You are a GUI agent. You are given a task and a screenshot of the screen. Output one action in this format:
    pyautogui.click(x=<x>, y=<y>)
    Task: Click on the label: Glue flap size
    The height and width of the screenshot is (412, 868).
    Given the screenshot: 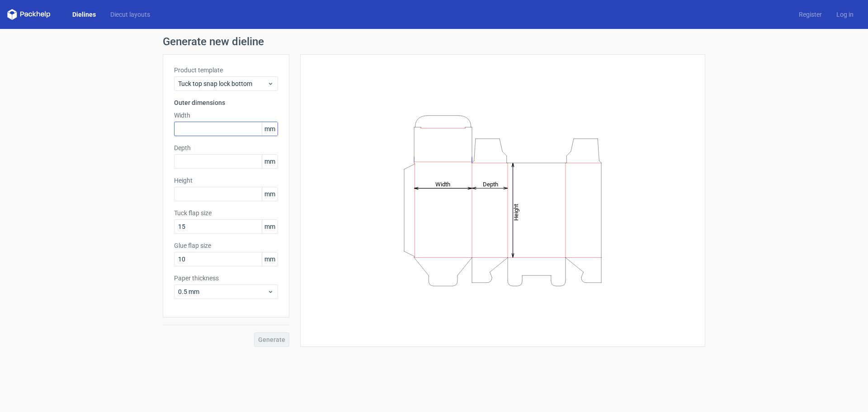 What is the action you would take?
    pyautogui.click(x=226, y=245)
    